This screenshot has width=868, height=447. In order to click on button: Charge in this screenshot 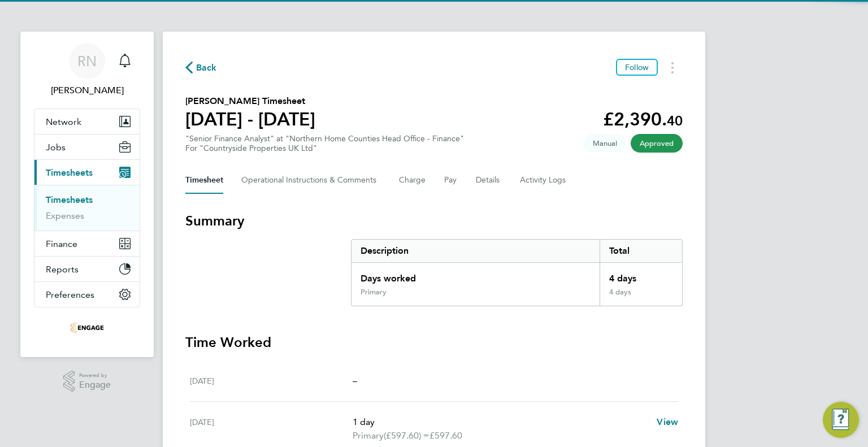, I will do `click(412, 180)`.